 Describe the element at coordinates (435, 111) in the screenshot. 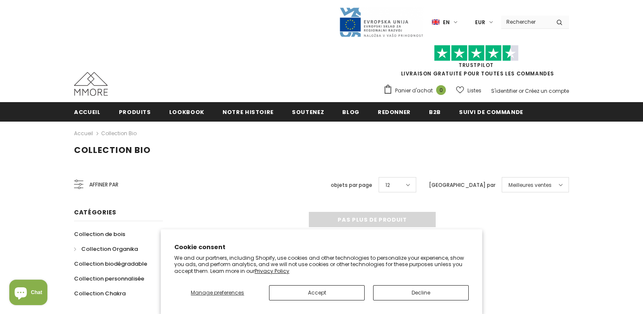

I see `a: B2B` at that location.